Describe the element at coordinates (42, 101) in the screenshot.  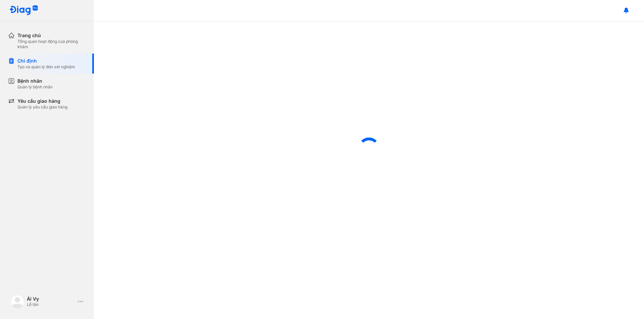
I see `div: Yêu cầu giao hàng` at that location.